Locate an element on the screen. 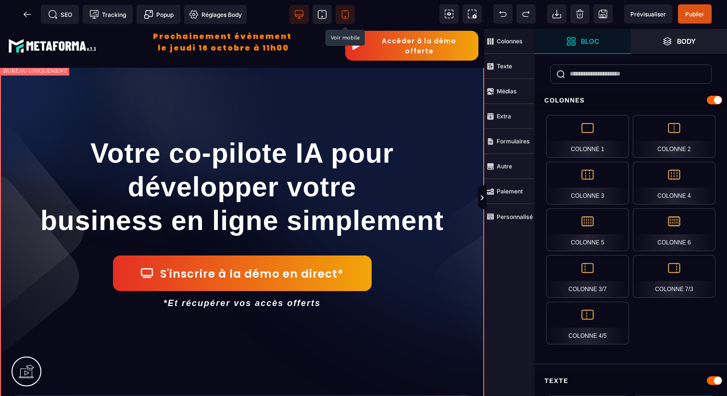 Image resolution: width=727 pixels, height=396 pixels. div: Colonne 4/5 is located at coordinates (588, 323).